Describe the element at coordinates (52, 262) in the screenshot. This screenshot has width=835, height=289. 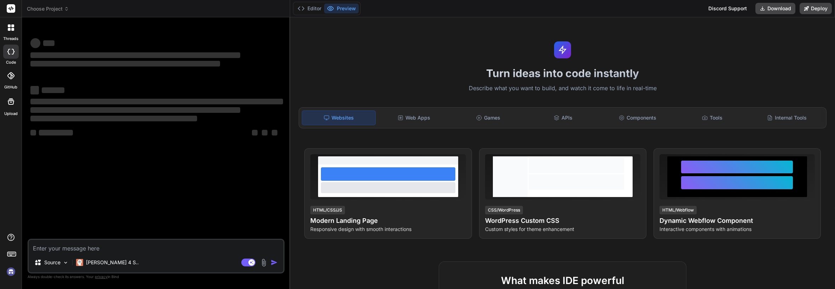
I see `p: Source` at that location.